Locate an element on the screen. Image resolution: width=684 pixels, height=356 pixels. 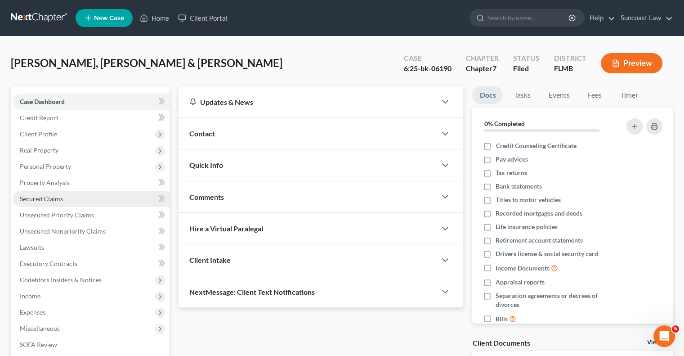
span: Lawsuits is located at coordinates (32, 247).